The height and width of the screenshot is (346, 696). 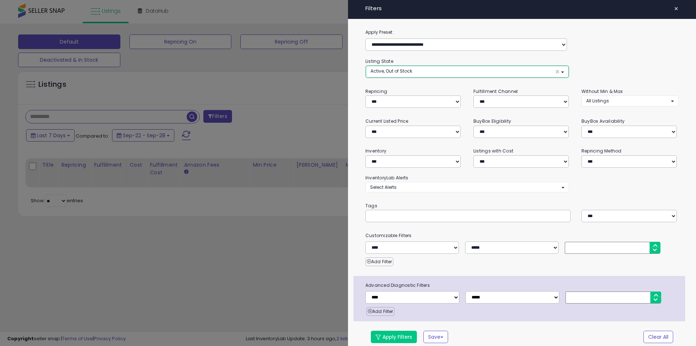 What do you see at coordinates (494, 150) in the screenshot?
I see `small: Listings with Cost` at bounding box center [494, 150].